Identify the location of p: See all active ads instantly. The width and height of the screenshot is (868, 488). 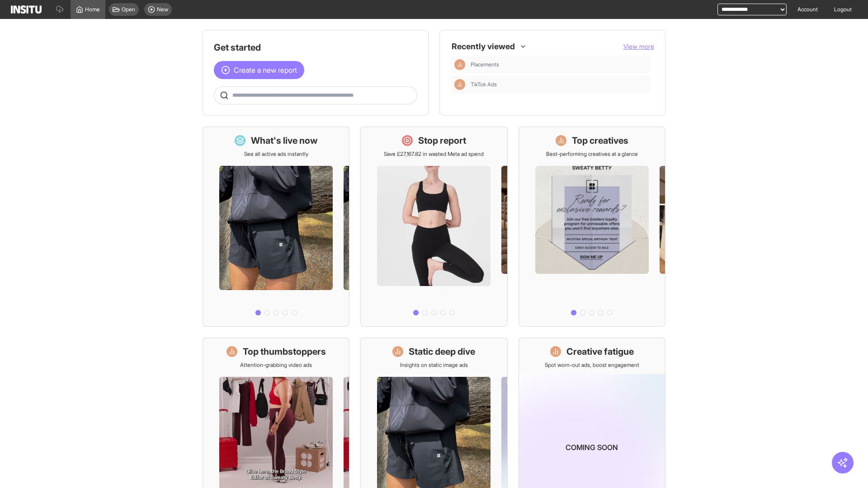
(276, 154).